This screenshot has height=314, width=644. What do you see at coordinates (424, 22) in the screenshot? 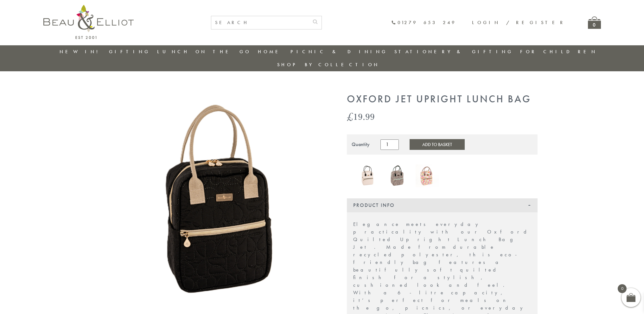
I see `a: 01279 653 249` at bounding box center [424, 22].